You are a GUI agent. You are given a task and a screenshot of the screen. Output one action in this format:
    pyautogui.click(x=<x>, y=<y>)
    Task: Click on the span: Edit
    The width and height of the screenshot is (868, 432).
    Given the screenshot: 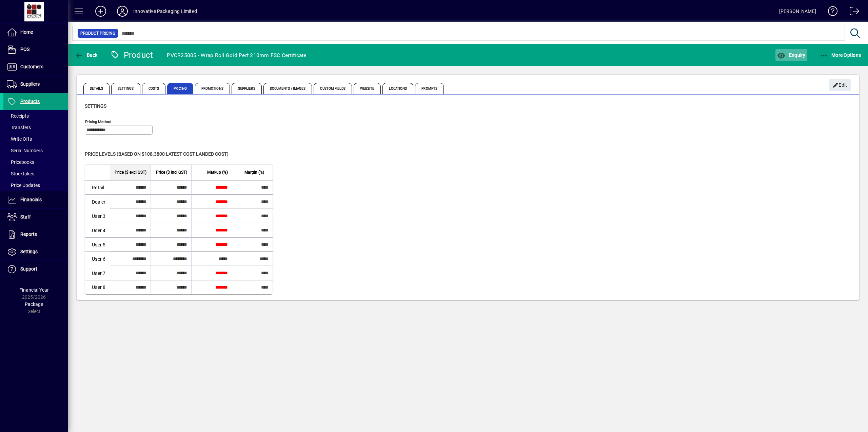 What is the action you would take?
    pyautogui.click(x=840, y=85)
    